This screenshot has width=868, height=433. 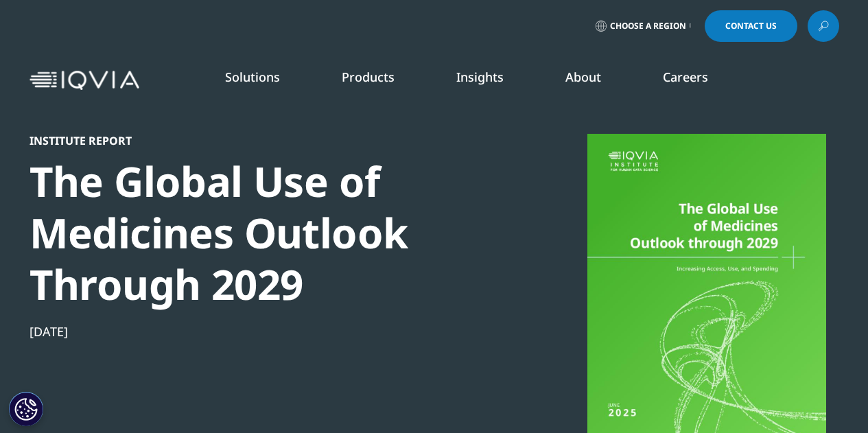 I want to click on a: About, so click(x=583, y=77).